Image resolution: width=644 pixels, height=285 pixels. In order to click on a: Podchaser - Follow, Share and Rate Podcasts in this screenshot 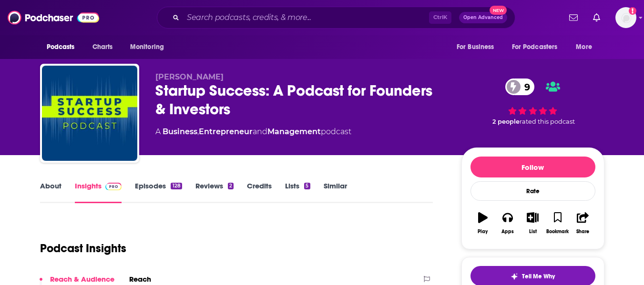, I will do `click(53, 18)`.